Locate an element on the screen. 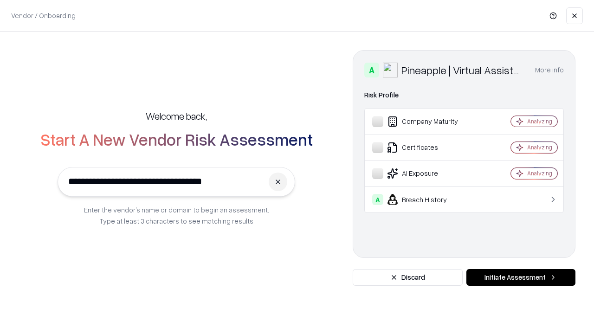 Image resolution: width=594 pixels, height=334 pixels. img: Pineapple | Virtual Assistant Agency is located at coordinates (390, 70).